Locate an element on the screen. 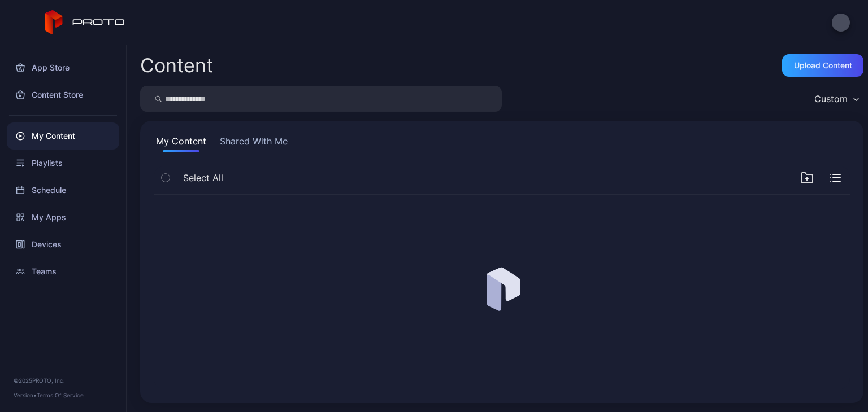  a: Terms Of Service is located at coordinates (60, 395).